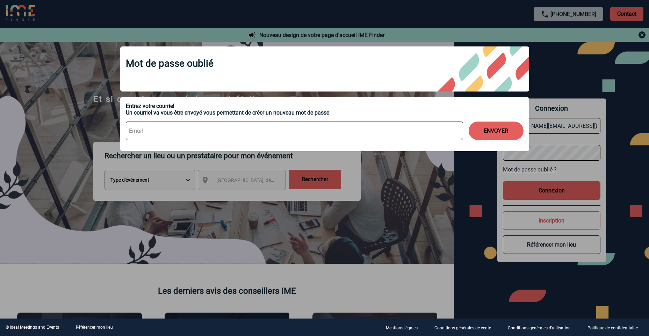  Describe the element at coordinates (542, 327) in the screenshot. I see `a: Conditions générales d'utilisation` at that location.